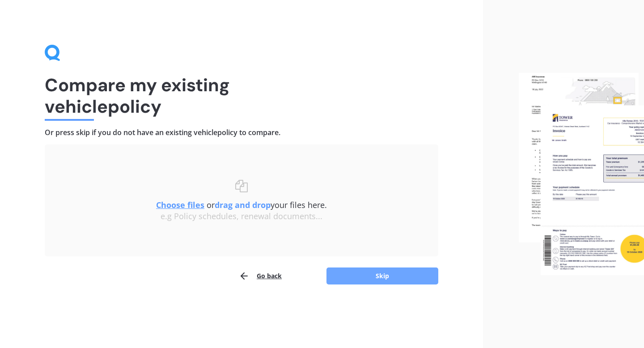 Image resolution: width=644 pixels, height=348 pixels. What do you see at coordinates (241, 133) in the screenshot?
I see `h4: Or press skip if you do not have an existing vehicle policy to compare.` at bounding box center [241, 133].